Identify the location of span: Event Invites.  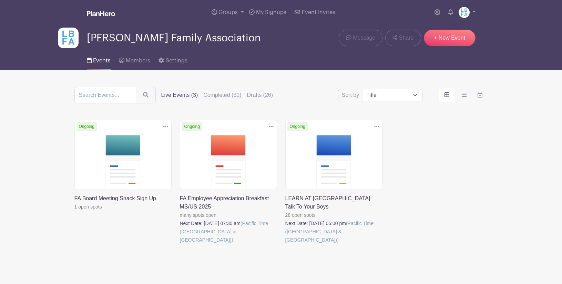
(318, 12).